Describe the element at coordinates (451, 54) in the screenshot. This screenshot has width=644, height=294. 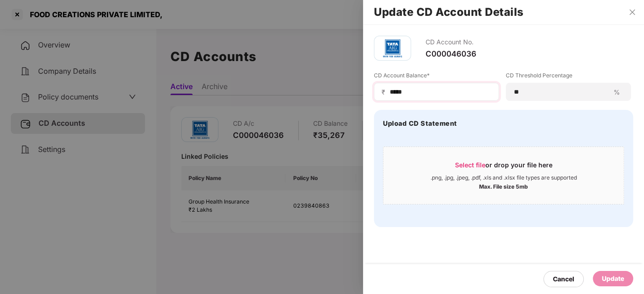
I see `div: C000046036` at that location.